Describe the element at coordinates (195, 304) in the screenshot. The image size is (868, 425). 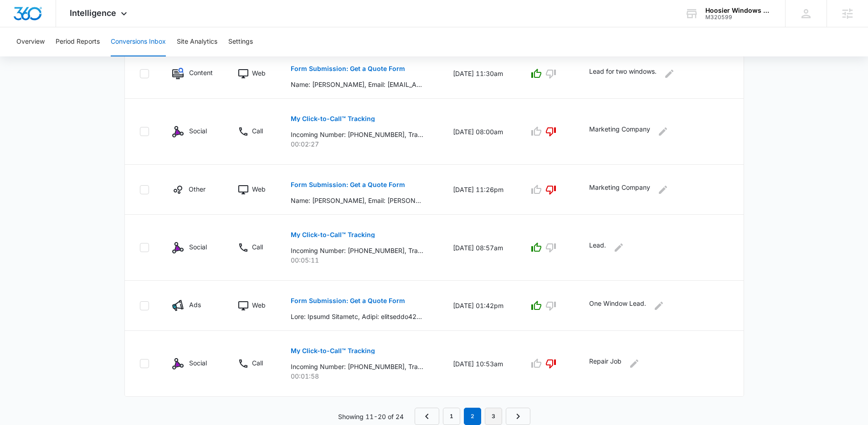
I see `p: Ads` at that location.